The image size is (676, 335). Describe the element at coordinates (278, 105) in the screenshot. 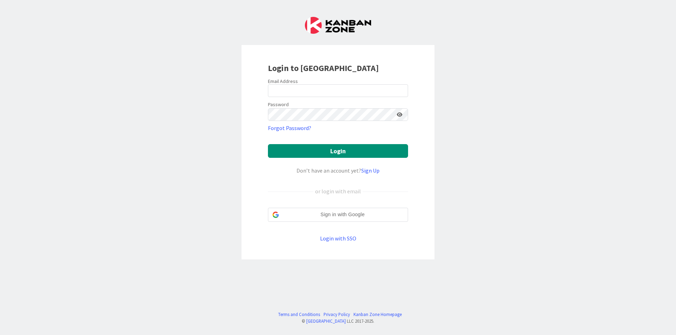

I see `label: Password` at that location.